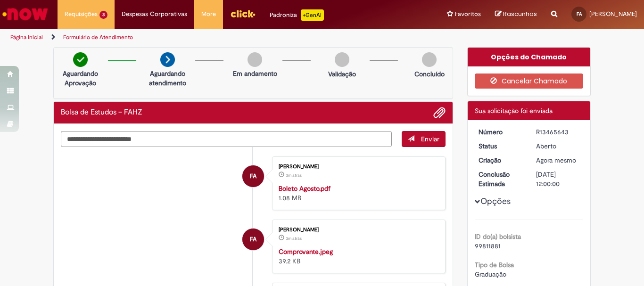  Describe the element at coordinates (558, 160) in the screenshot. I see `div: 31/08/2025 13:18:29` at that location.